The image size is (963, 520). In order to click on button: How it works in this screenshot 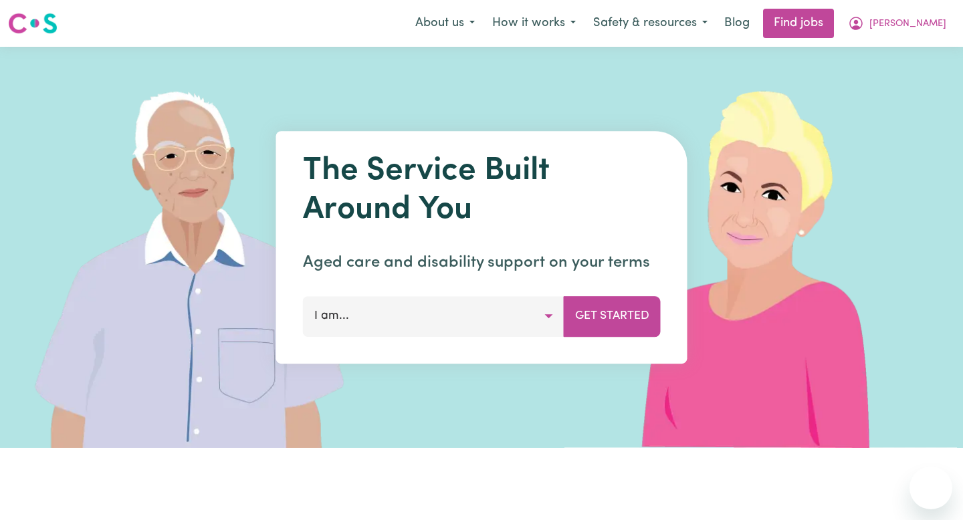, I will do `click(533, 23)`.